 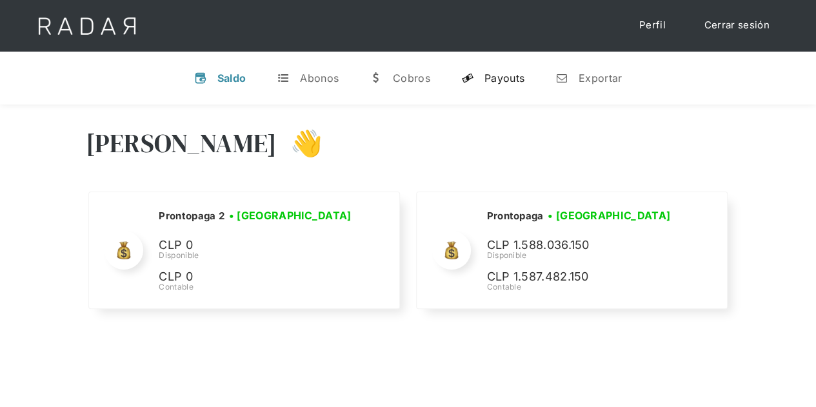 What do you see at coordinates (515, 216) in the screenshot?
I see `h2: Prontopaga` at bounding box center [515, 216].